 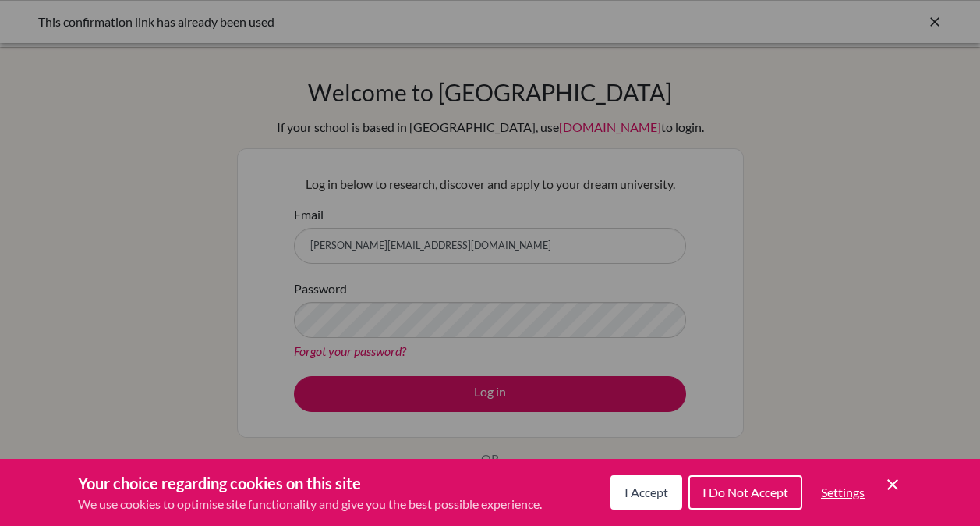 What do you see at coordinates (310, 504) in the screenshot?
I see `p: We use cookies to optimise site functionality and give you the best possible experience.` at bounding box center [310, 504].